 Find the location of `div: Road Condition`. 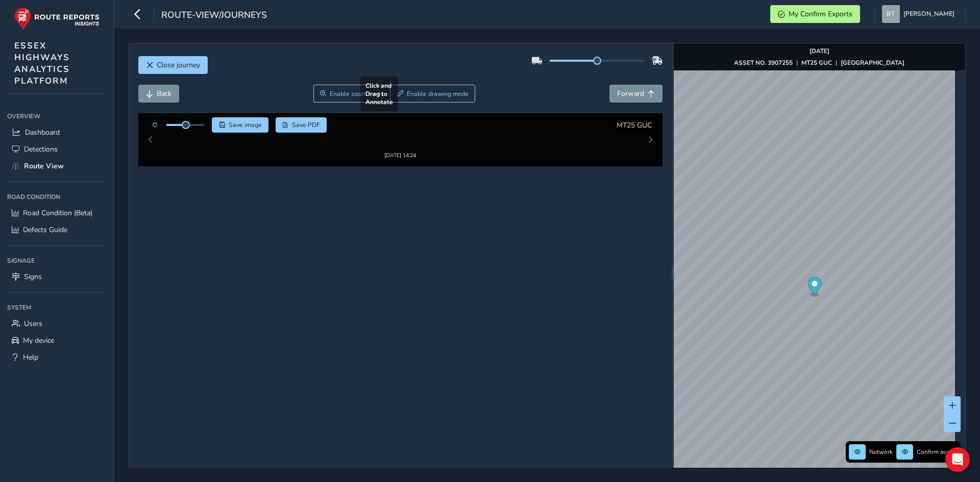

div: Road Condition is located at coordinates (56, 197).